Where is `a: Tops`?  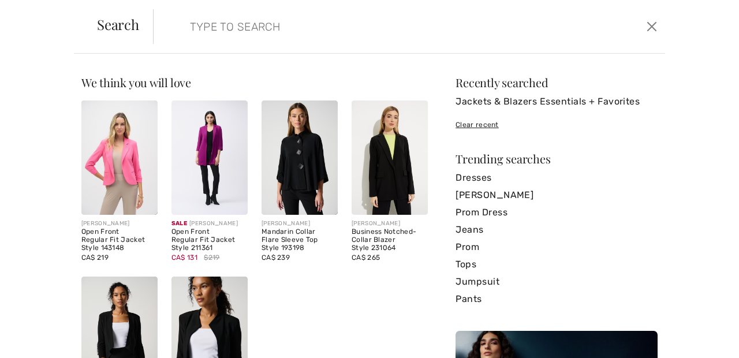
a: Tops is located at coordinates (556, 264).